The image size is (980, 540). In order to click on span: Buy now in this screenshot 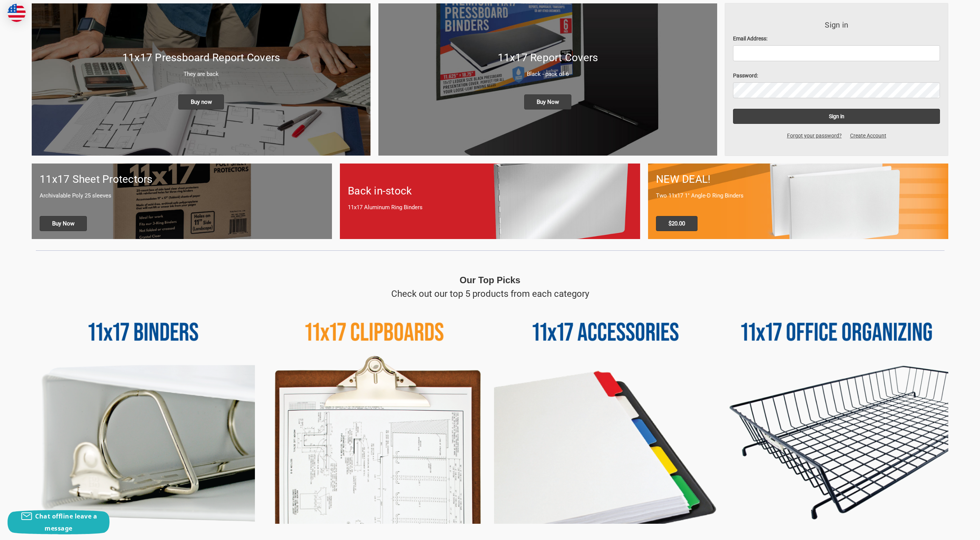, I will do `click(201, 102)`.